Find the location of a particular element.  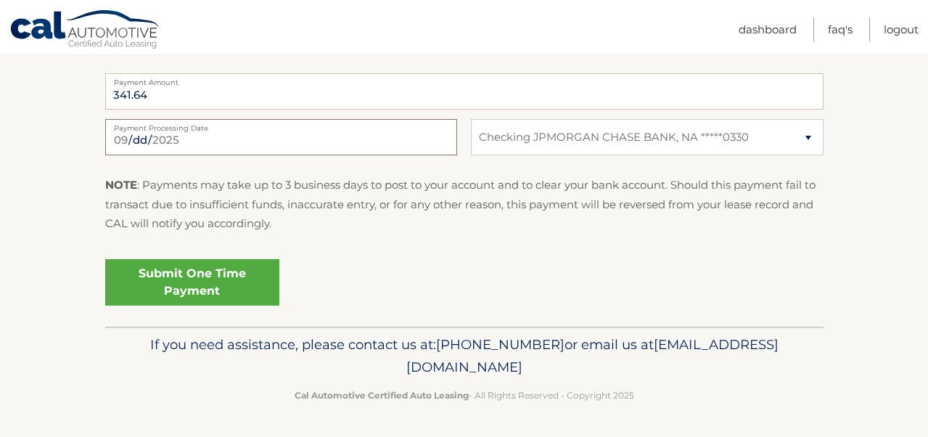

a: FAQ's is located at coordinates (840, 29).